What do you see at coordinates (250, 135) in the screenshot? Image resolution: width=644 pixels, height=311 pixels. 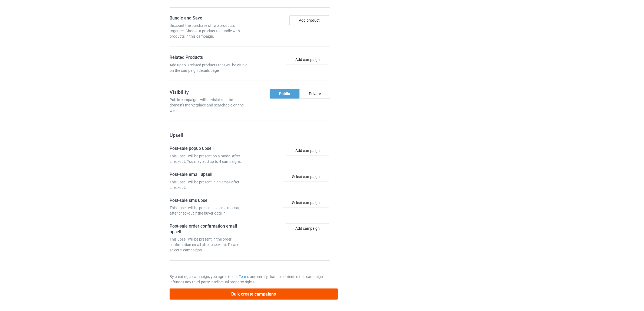 I see `h3: Upsell` at bounding box center [250, 135].